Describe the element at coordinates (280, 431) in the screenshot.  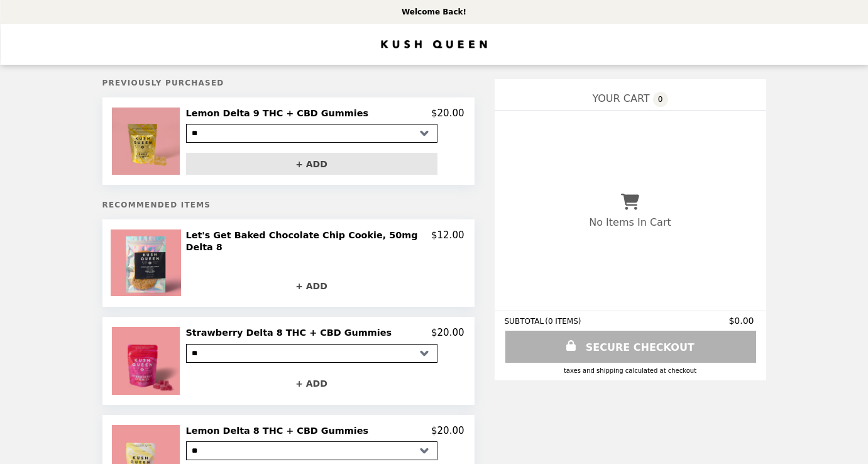
I see `h2: Lemon Delta 8 THC + CBD Gummies` at that location.